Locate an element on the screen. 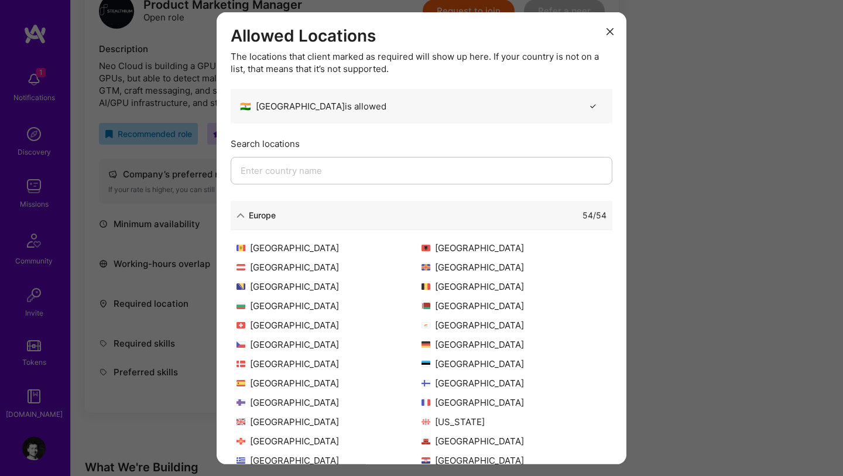 This screenshot has height=476, width=843. img: Åland is located at coordinates (426, 267).